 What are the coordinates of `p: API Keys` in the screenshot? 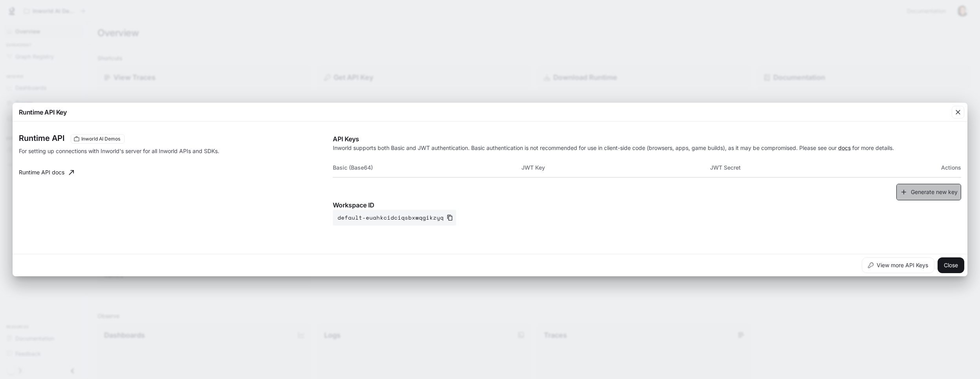 It's located at (647, 139).